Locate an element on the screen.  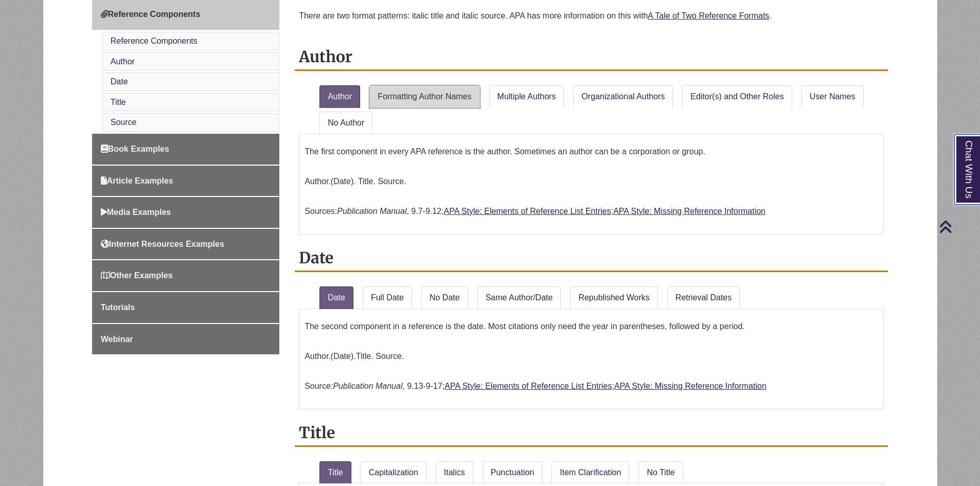
a: Webinar is located at coordinates (186, 340).